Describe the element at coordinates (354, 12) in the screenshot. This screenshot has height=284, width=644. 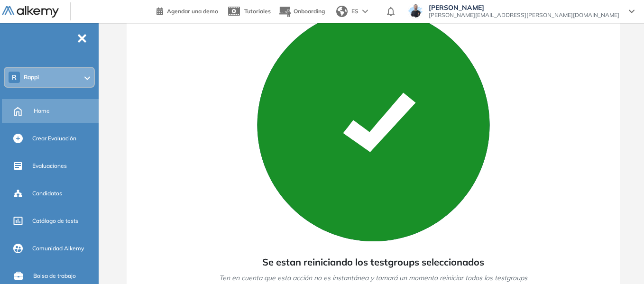
I see `span: ES` at that location.